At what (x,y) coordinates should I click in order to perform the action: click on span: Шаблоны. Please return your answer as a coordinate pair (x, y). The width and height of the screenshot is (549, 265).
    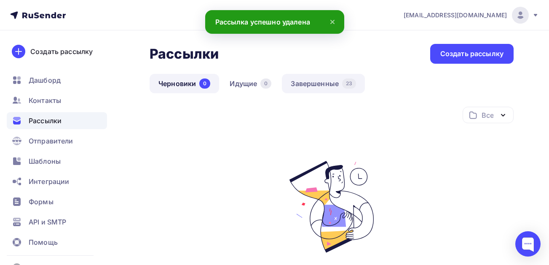
    Looking at the image, I should click on (45, 161).